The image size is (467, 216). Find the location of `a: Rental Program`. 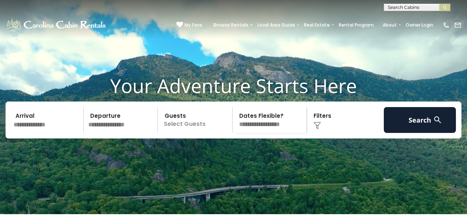

a: Rental Program is located at coordinates (356, 25).